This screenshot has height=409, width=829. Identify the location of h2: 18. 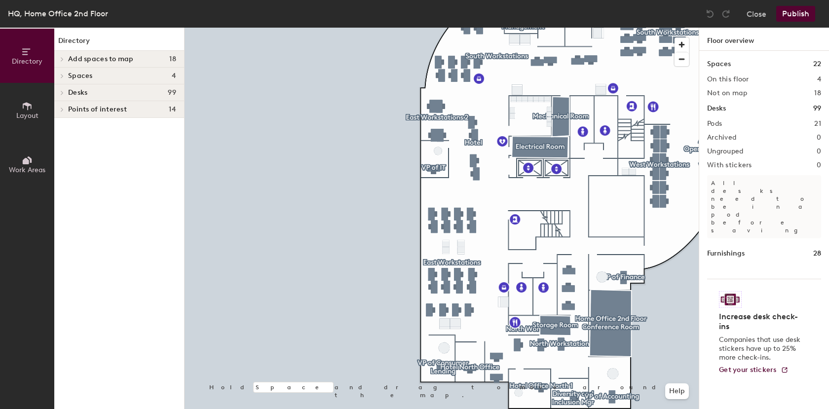
(817, 93).